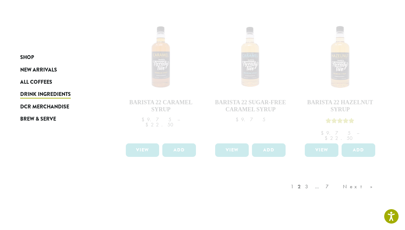 This screenshot has height=230, width=405. I want to click on a: Drink Ingredients, so click(59, 94).